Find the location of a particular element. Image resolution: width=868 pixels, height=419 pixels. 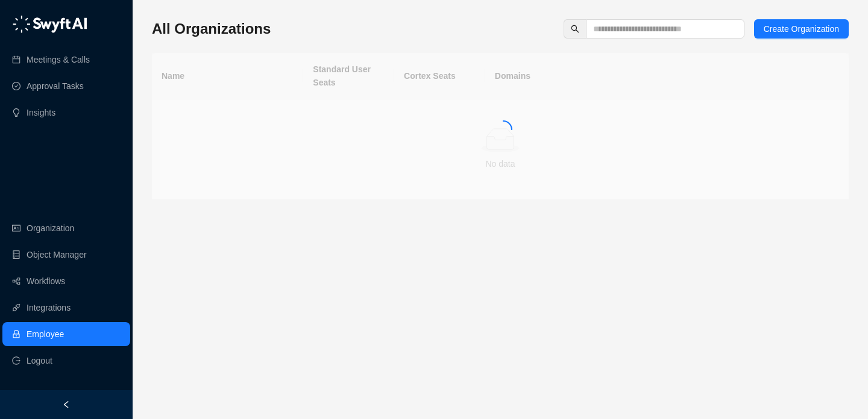

a: Employee is located at coordinates (46, 335).